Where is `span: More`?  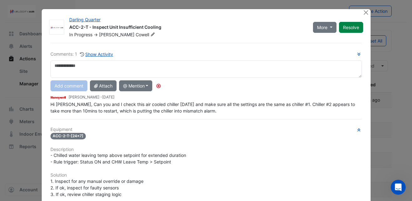
span: More is located at coordinates (322, 27).